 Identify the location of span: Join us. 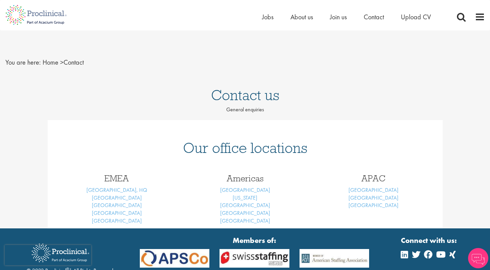
(338, 17).